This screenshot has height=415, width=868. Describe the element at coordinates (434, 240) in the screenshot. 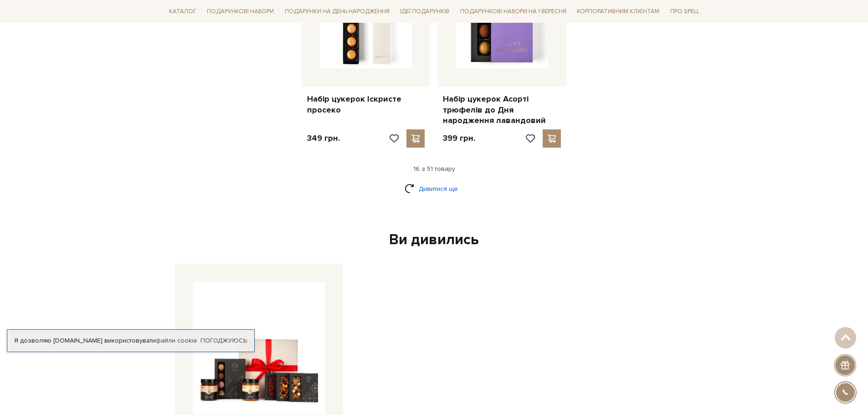

I see `div: Ви дивились` at that location.